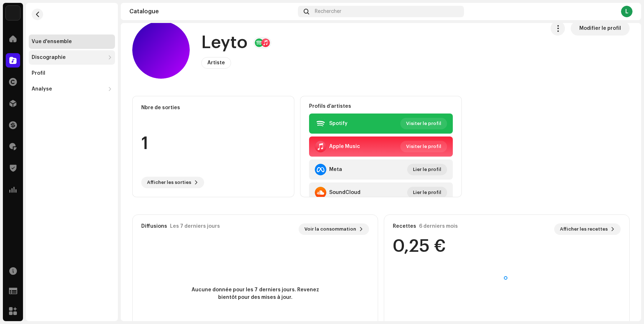  I want to click on span: Artiste, so click(216, 63).